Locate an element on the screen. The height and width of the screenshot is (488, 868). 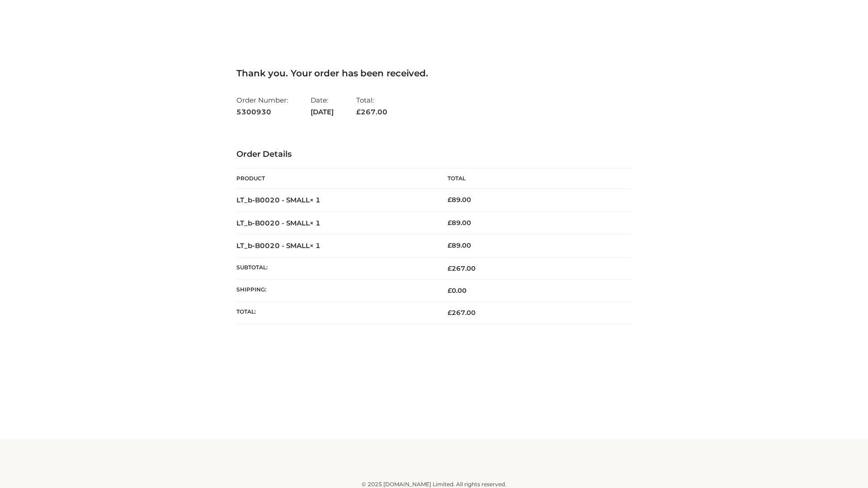
li: Total: is located at coordinates (372, 106).